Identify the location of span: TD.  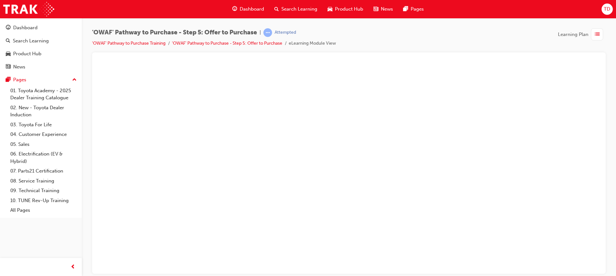
(607, 9).